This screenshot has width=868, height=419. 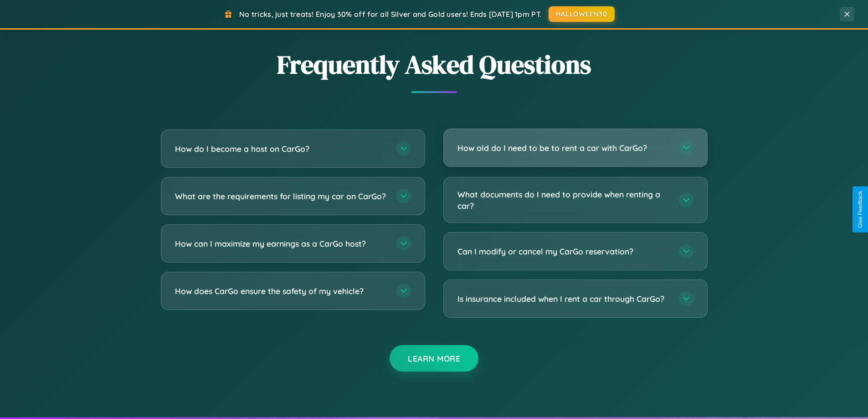 I want to click on h3: Can I modify or cancel my CarGo reservation?, so click(x=564, y=251).